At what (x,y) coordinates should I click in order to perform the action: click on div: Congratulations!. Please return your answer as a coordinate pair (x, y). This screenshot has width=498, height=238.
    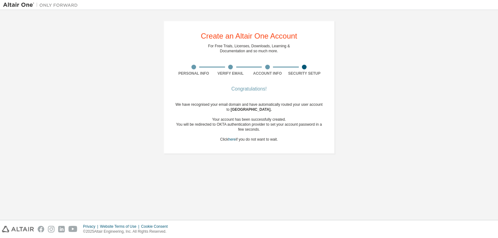
    Looking at the image, I should click on (249, 89).